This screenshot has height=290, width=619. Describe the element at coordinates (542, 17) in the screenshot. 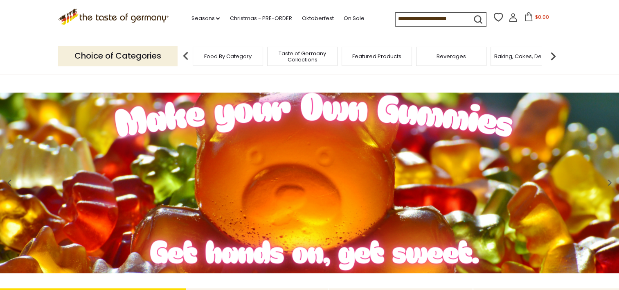

I see `span: $0.00` at that location.